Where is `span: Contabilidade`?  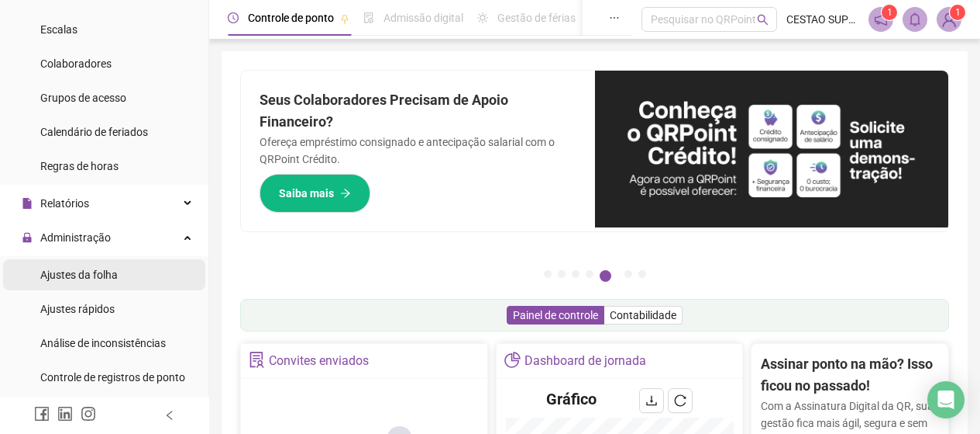
span: Contabilidade is located at coordinates (643, 315).